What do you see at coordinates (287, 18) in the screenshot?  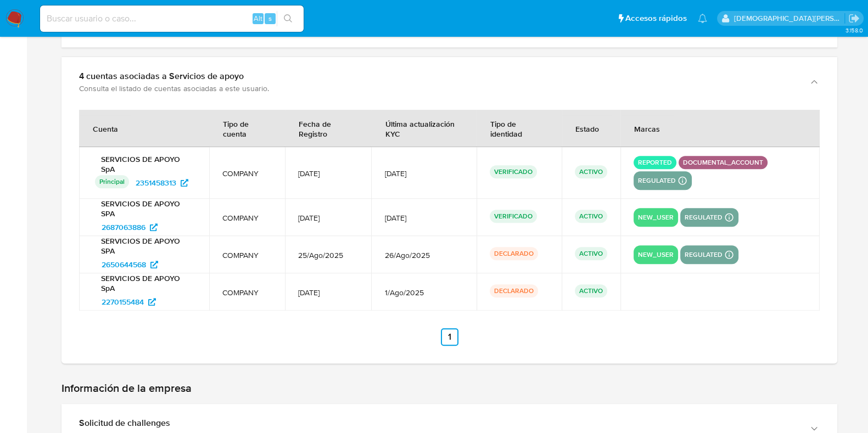 I see `button: search-icon` at bounding box center [287, 18].